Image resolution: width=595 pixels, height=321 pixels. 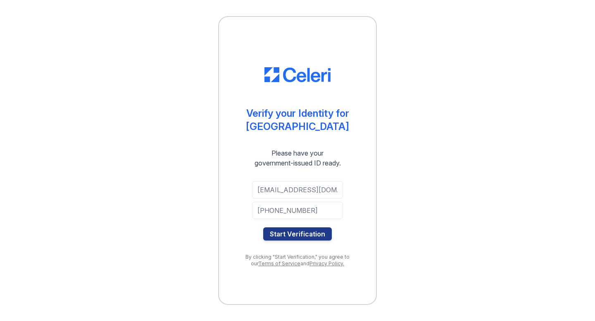 I want to click on a: Terms of Service, so click(x=279, y=264).